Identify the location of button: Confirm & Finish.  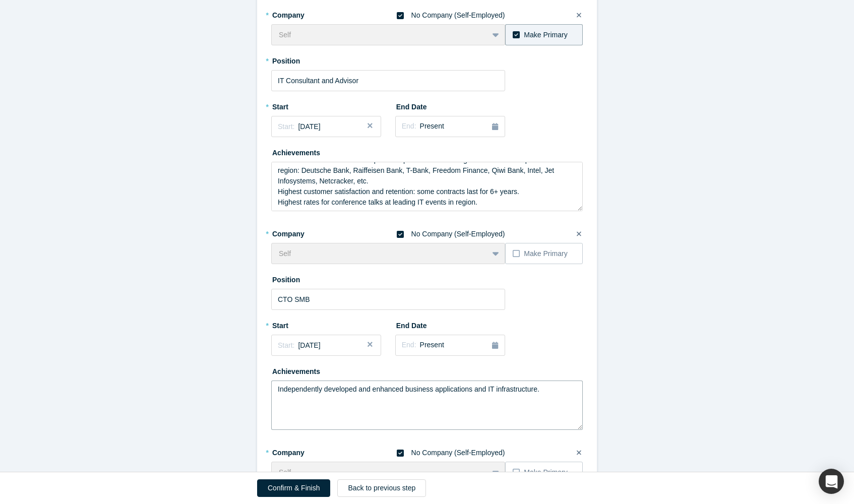
(293, 487).